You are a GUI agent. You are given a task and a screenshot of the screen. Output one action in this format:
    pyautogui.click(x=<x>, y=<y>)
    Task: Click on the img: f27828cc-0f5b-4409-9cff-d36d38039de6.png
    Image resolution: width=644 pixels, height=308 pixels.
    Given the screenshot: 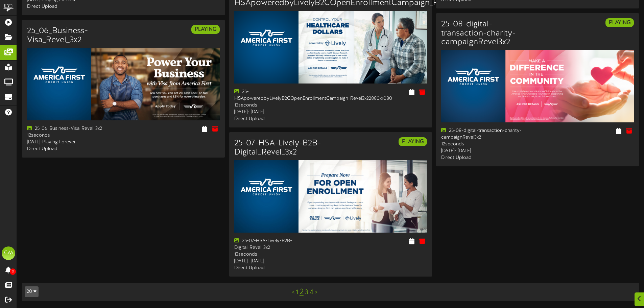 What is the action you would take?
    pyautogui.click(x=537, y=86)
    